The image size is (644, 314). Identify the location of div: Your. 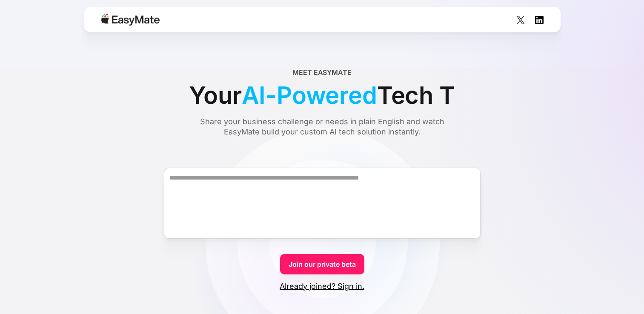
(322, 96).